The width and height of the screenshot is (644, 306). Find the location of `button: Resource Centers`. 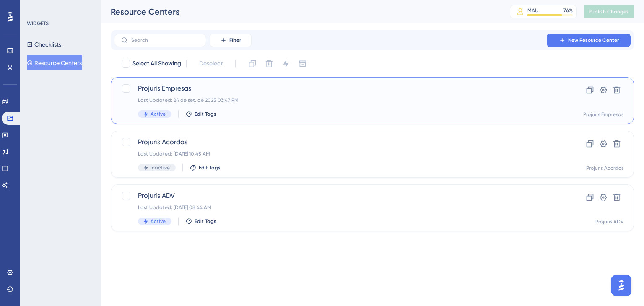

button: Resource Centers is located at coordinates (54, 63).